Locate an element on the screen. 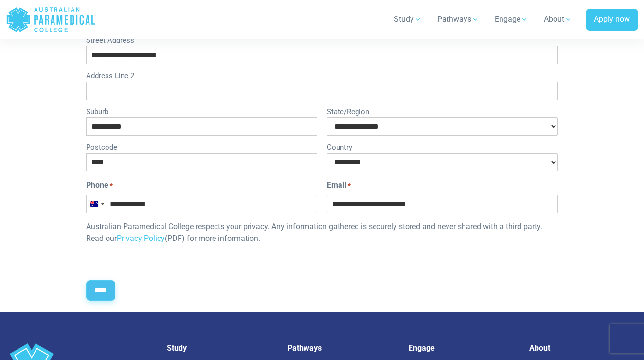 The image size is (644, 360). label: Email is located at coordinates (338, 185).